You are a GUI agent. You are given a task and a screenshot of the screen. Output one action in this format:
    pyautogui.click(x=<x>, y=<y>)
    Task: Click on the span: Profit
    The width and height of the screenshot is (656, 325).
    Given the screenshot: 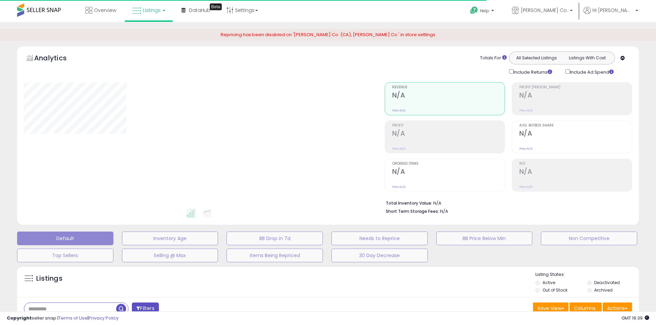 What is the action you would take?
    pyautogui.click(x=448, y=126)
    